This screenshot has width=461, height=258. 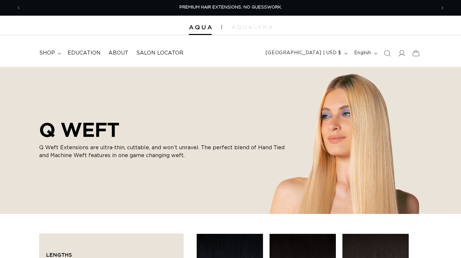 I want to click on span: Education, so click(x=84, y=53).